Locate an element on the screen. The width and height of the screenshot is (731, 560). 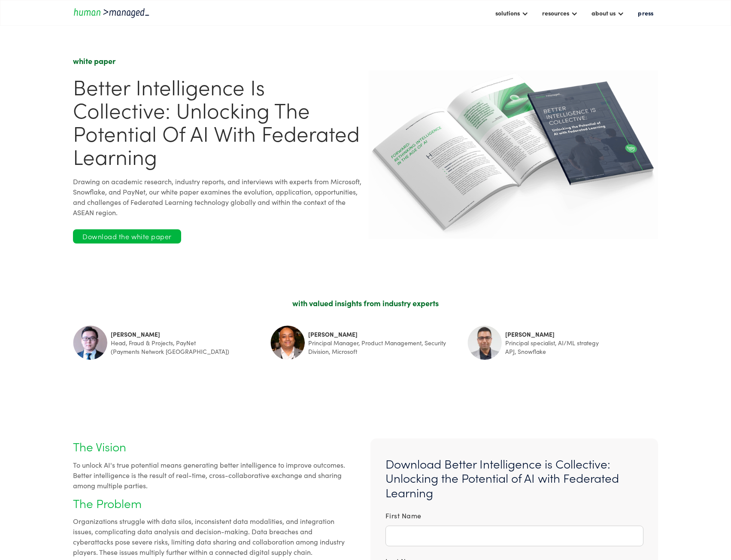
div: Principal specialist, AI/ML strategy APJ, Snowflake is located at coordinates (551, 347).